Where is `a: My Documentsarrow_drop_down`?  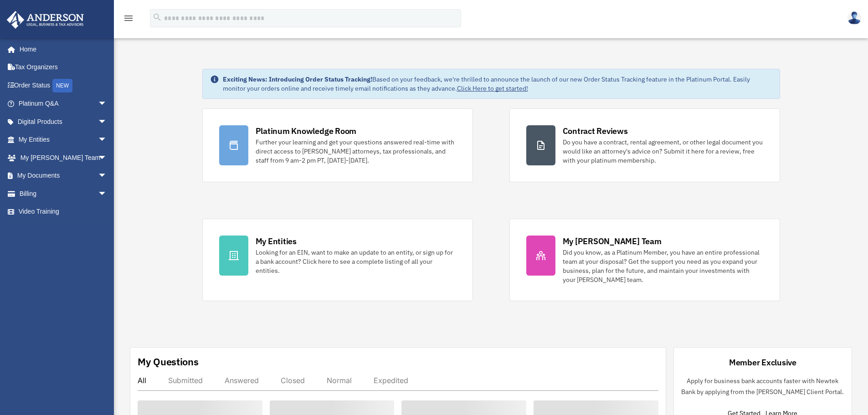
a: My Documentsarrow_drop_down is located at coordinates (64, 176).